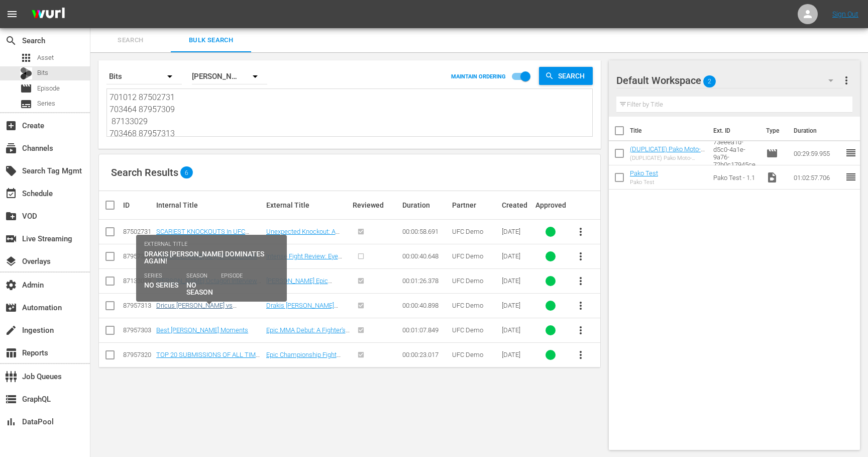 This screenshot has height=457, width=868. I want to click on div: 87957309, so click(138, 256).